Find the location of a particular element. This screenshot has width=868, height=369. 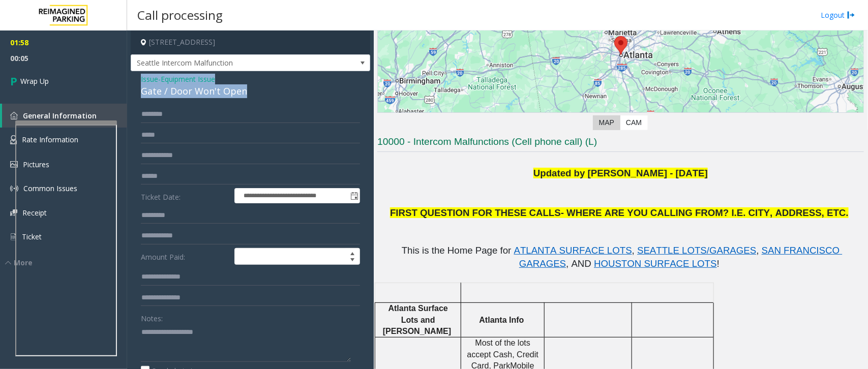

a: Logout is located at coordinates (838, 15).